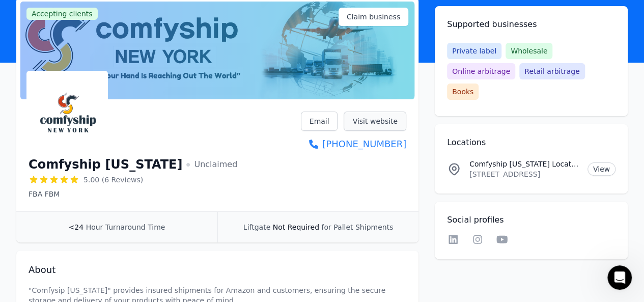 This screenshot has width=644, height=302. What do you see at coordinates (183, 218) in the screenshot?
I see `button: Send a message…` at bounding box center [183, 218].